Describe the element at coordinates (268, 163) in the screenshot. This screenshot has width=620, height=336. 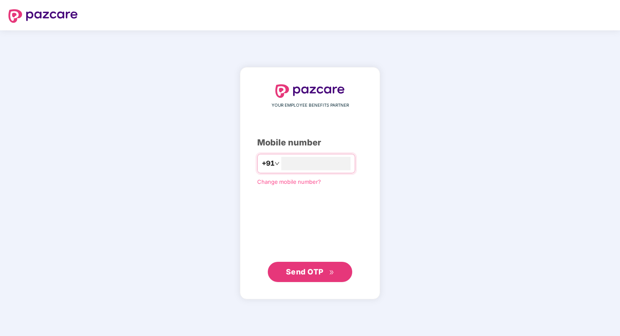
I see `span: +91` at that location.